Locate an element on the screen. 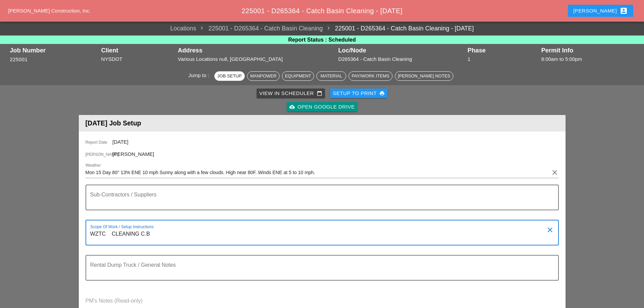  div: Client is located at coordinates (138, 50).